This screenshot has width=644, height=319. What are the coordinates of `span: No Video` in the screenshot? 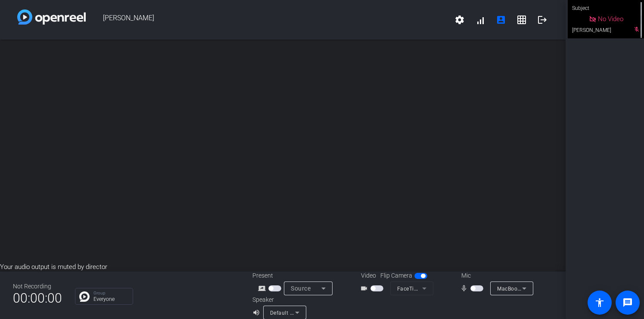 It's located at (611, 19).